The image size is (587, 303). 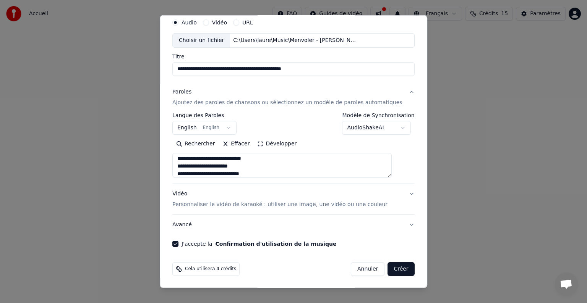 What do you see at coordinates (195, 144) in the screenshot?
I see `button: Rechercher` at bounding box center [195, 144].